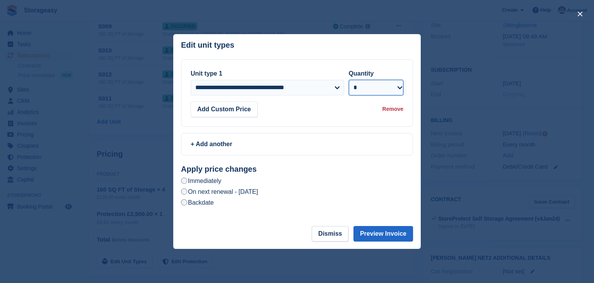  I want to click on input: Immediately, so click(184, 180).